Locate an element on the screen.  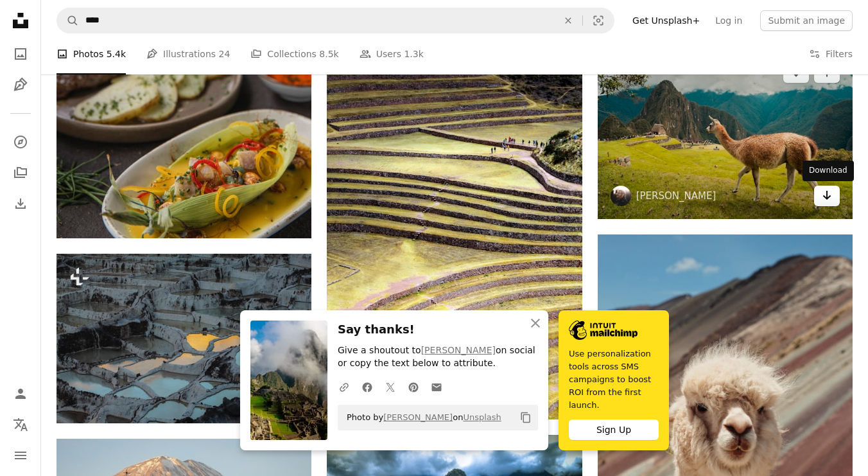
button: Menu is located at coordinates (21, 455).